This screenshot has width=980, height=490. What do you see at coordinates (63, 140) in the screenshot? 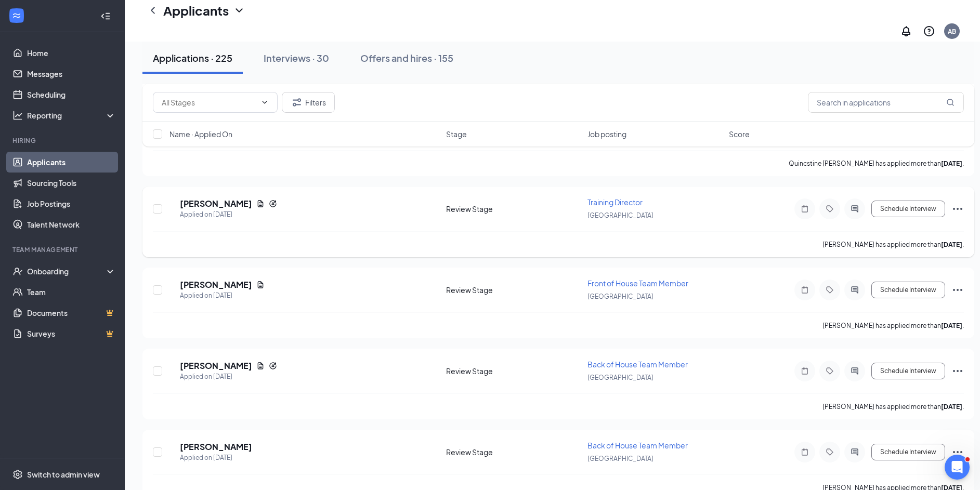
I see `div: Hiring` at bounding box center [63, 140].